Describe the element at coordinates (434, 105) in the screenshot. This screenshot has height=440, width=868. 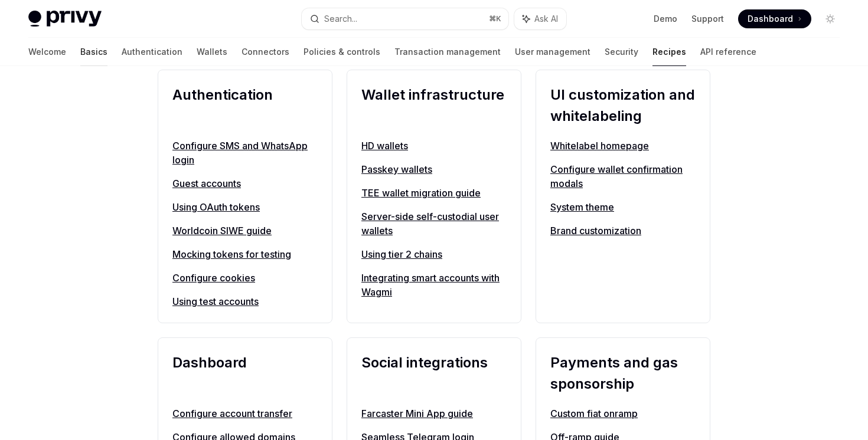
I see `h2: Wallet infrastructure` at that location.